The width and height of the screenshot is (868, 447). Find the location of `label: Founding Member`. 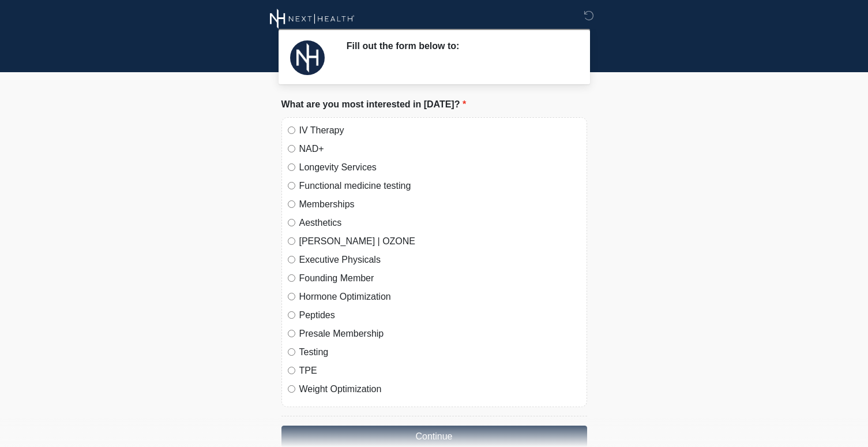

label: Founding Member is located at coordinates (440, 278).